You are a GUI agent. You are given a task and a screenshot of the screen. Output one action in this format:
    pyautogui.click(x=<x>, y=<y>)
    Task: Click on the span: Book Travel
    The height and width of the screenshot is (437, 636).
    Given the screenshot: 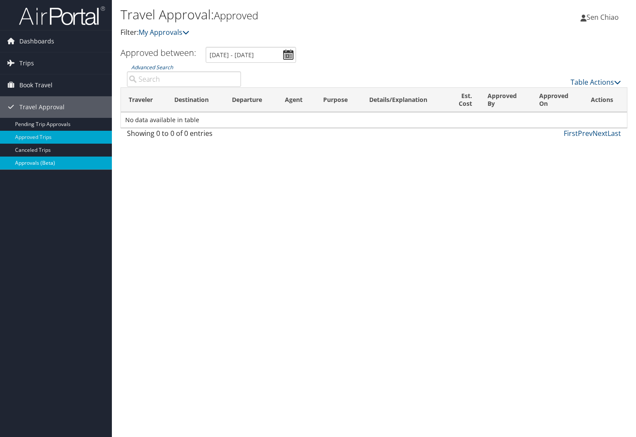 What is the action you would take?
    pyautogui.click(x=36, y=85)
    